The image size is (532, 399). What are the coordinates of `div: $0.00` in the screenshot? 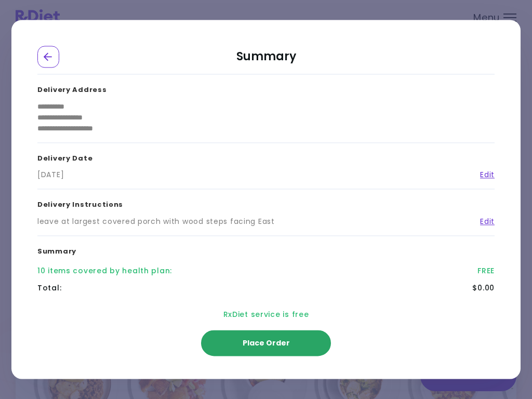 It's located at (483, 287).